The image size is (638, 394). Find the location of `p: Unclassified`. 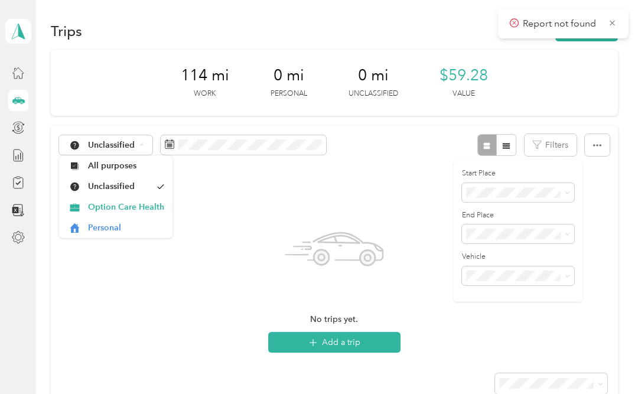

p: Unclassified is located at coordinates (373, 94).